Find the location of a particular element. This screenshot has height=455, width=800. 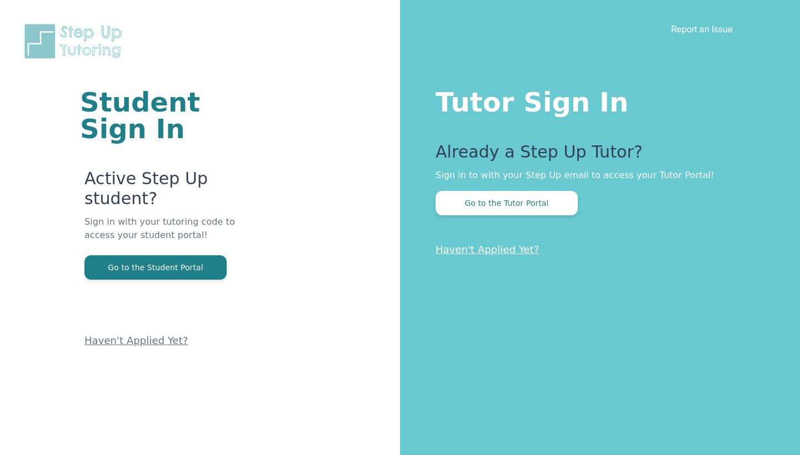

a: Go to the Tutor Portal is located at coordinates (506, 203).